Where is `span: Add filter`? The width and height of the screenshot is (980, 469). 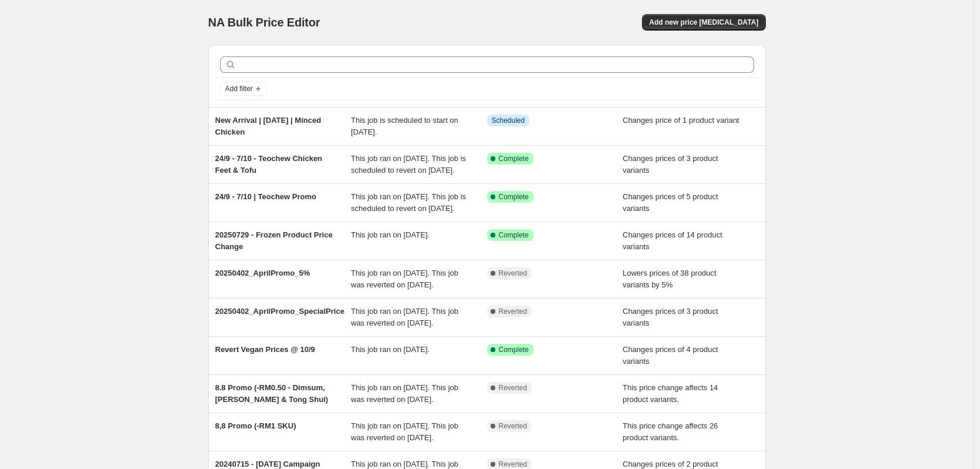 span: Add filter is located at coordinates (239, 89).